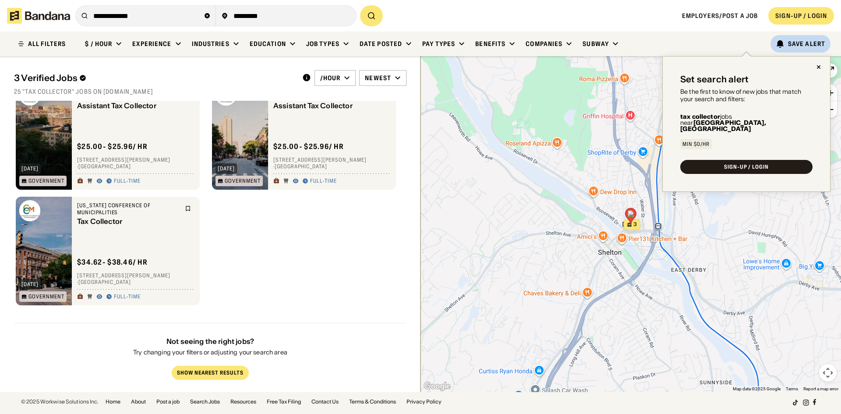 The width and height of the screenshot is (841, 414). Describe the element at coordinates (325, 402) in the screenshot. I see `a: Contact Us` at that location.